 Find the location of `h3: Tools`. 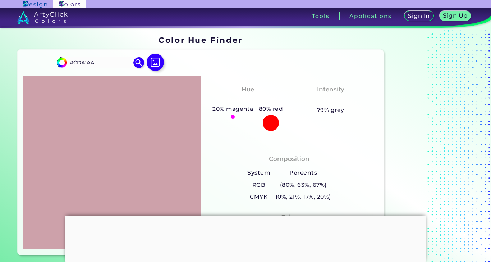

h3: Tools is located at coordinates (320, 16).